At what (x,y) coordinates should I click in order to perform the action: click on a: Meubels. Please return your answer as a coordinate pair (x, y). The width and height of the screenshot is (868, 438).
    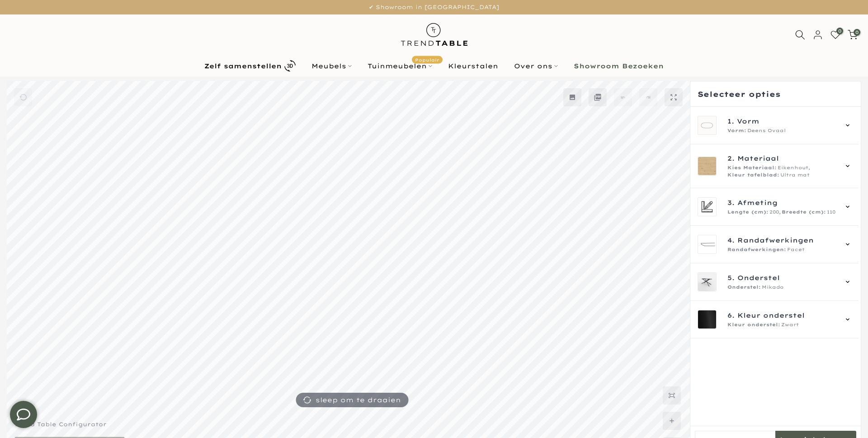
    Looking at the image, I should click on (332, 66).